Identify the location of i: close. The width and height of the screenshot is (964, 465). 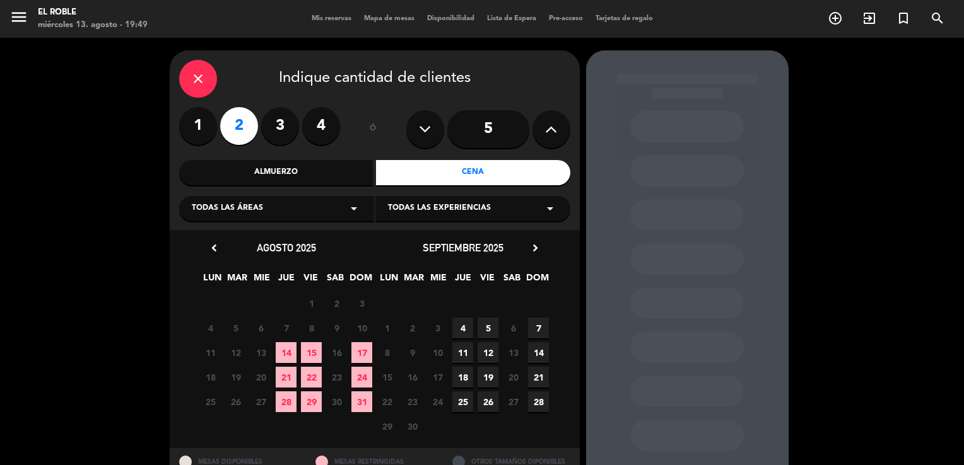
(198, 79).